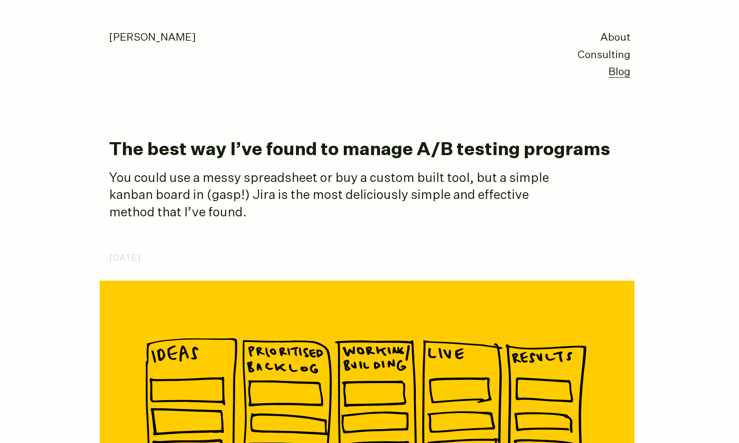 The width and height of the screenshot is (739, 443). Describe the element at coordinates (615, 38) in the screenshot. I see `a: About` at that location.